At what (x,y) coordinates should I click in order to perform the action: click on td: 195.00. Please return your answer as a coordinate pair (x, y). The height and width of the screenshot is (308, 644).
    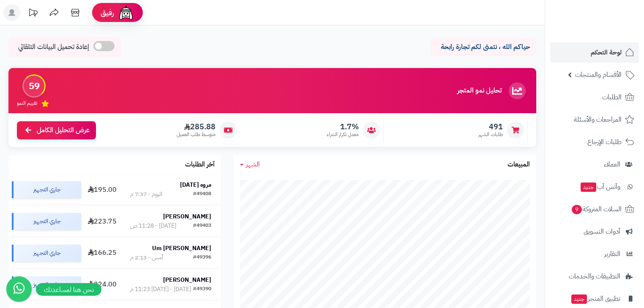
    Looking at the image, I should click on (102, 190).